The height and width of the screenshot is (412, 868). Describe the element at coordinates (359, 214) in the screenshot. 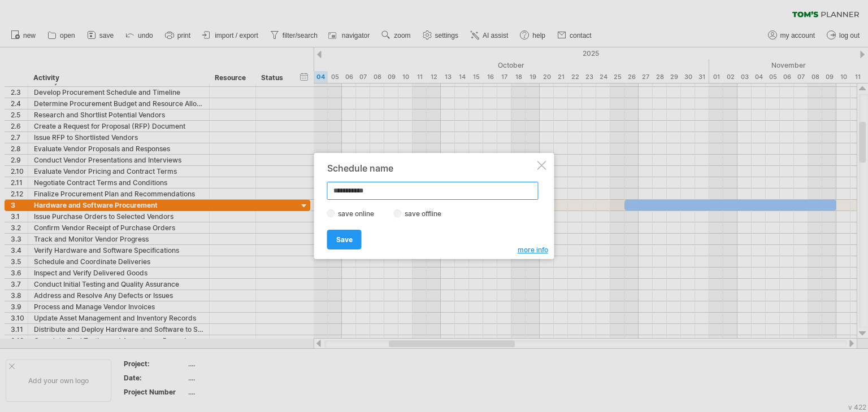

I see `label: save online` at that location.